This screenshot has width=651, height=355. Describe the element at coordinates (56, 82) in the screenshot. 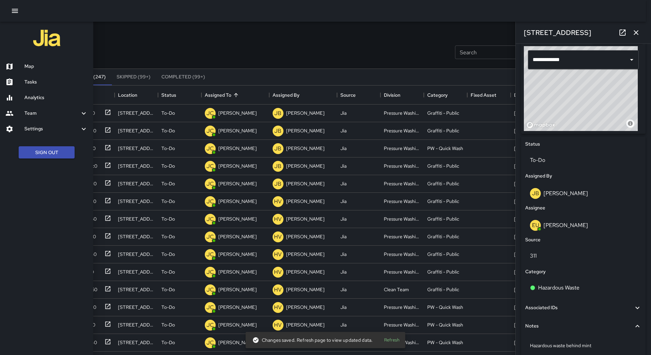

I see `h6: Tasks` at that location.